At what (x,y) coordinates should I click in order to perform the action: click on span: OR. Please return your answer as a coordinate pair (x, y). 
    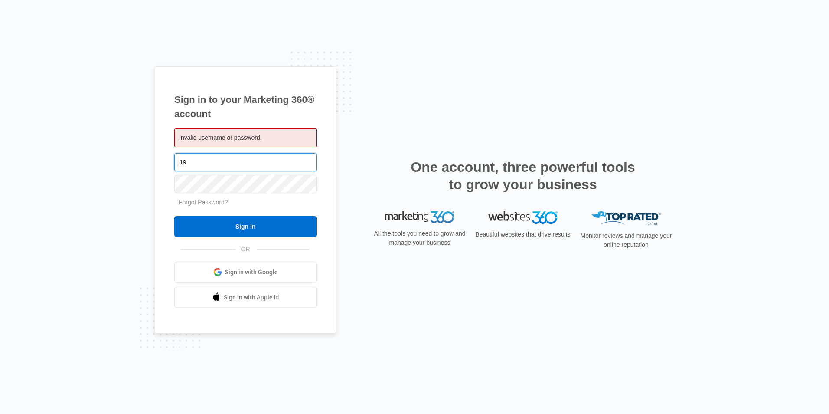
    Looking at the image, I should click on (246, 249).